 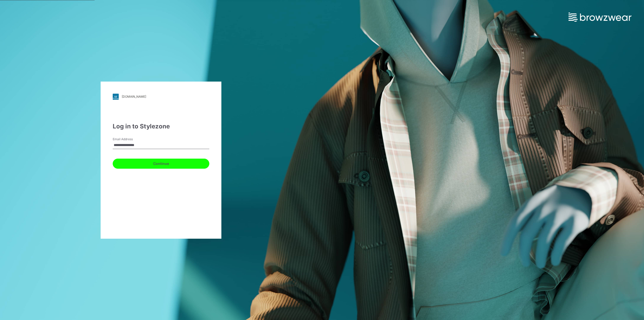 I want to click on img: browzwear-logo.73288ffb.svg, so click(x=600, y=17).